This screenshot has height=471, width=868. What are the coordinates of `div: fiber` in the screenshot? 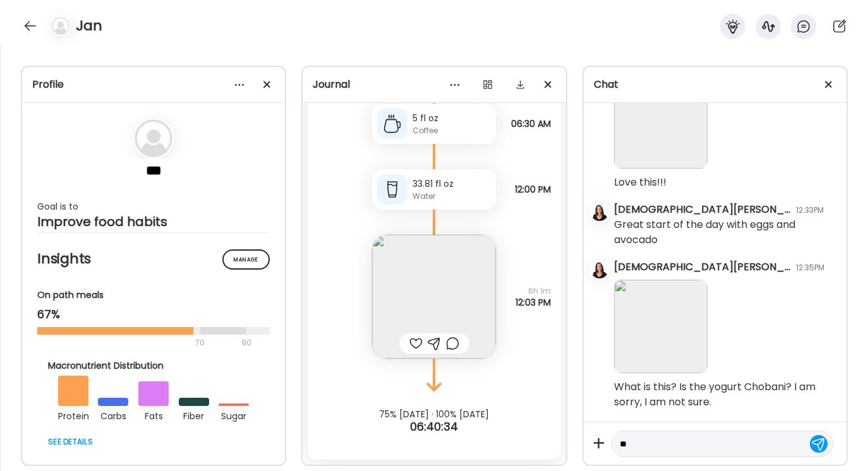 It's located at (194, 415).